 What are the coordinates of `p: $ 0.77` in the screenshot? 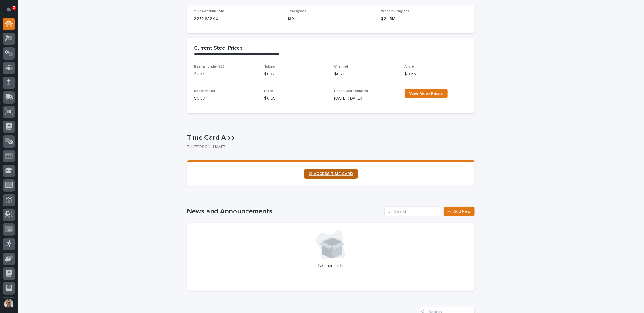 It's located at (296, 74).